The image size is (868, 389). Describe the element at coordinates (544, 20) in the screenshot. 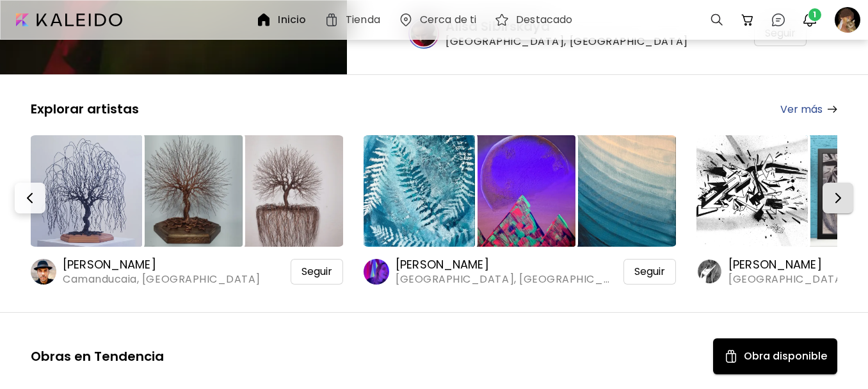

I see `h6: Destacado` at that location.